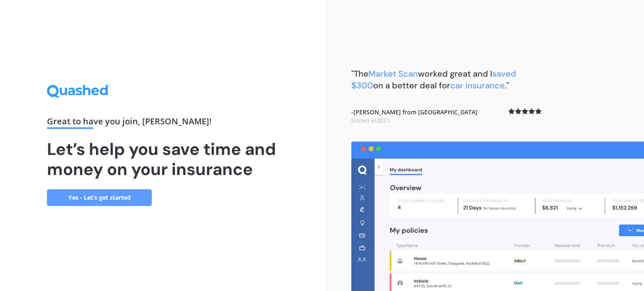 The image size is (644, 291). Describe the element at coordinates (163, 159) in the screenshot. I see `h1: Let’s help you save time and money on your insurance` at that location.